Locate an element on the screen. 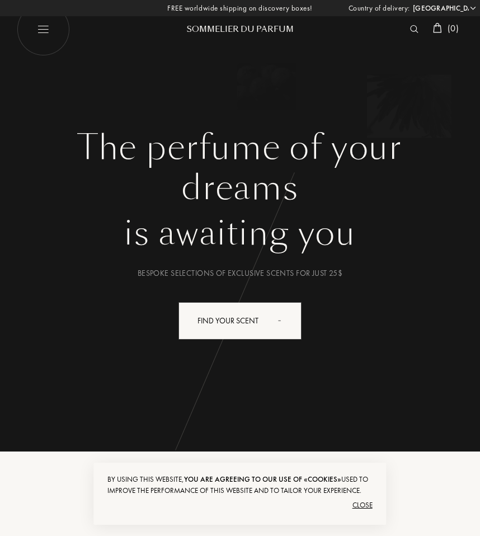 Image resolution: width=480 pixels, height=536 pixels. span: ( 0 ) is located at coordinates (453, 28).